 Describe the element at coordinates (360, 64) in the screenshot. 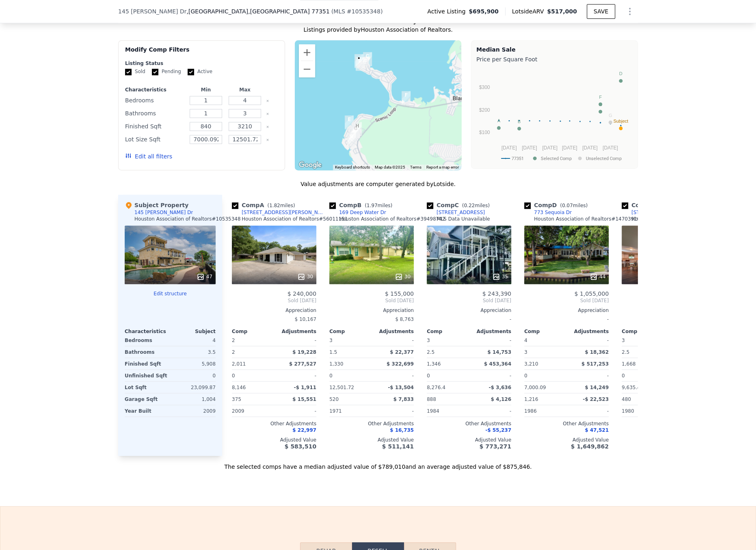

I see `div: 773 Sequoia Dr` at that location.